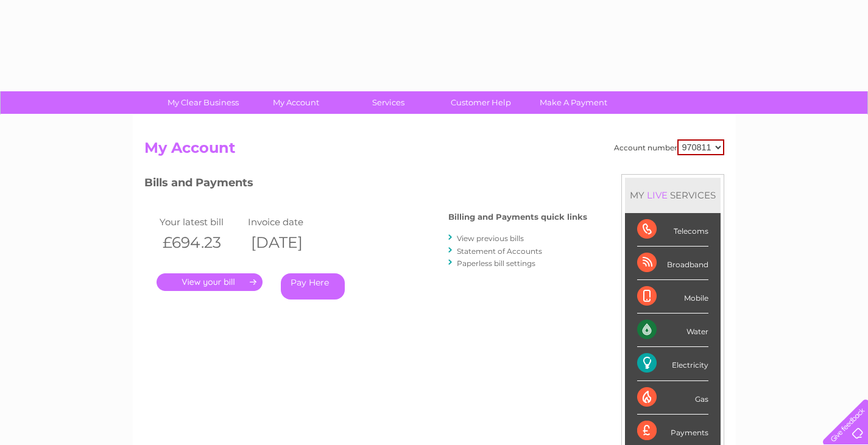 Image resolution: width=868 pixels, height=445 pixels. What do you see at coordinates (434, 151) in the screenshot?
I see `h2: My Account` at bounding box center [434, 151].